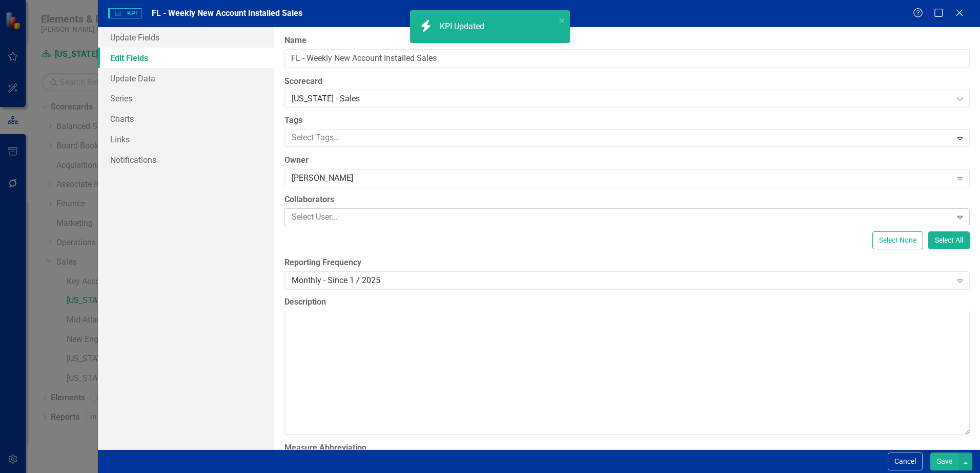 Image resolution: width=980 pixels, height=473 pixels. Describe the element at coordinates (626, 200) in the screenshot. I see `label: Collaborators` at that location.